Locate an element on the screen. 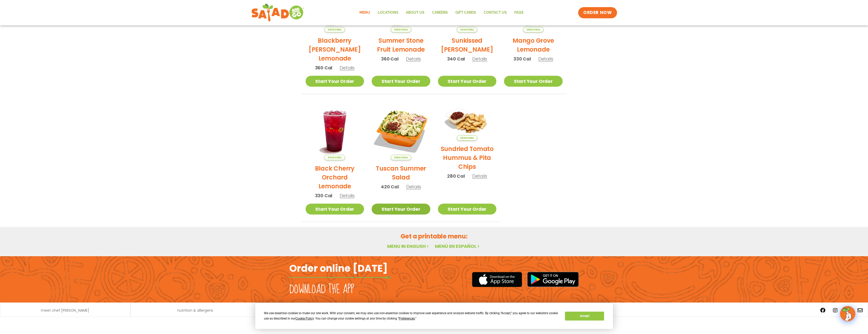 The width and height of the screenshot is (868, 334). img: Product photo for Black Cherry Orchard Lemonade is located at coordinates (335, 131).